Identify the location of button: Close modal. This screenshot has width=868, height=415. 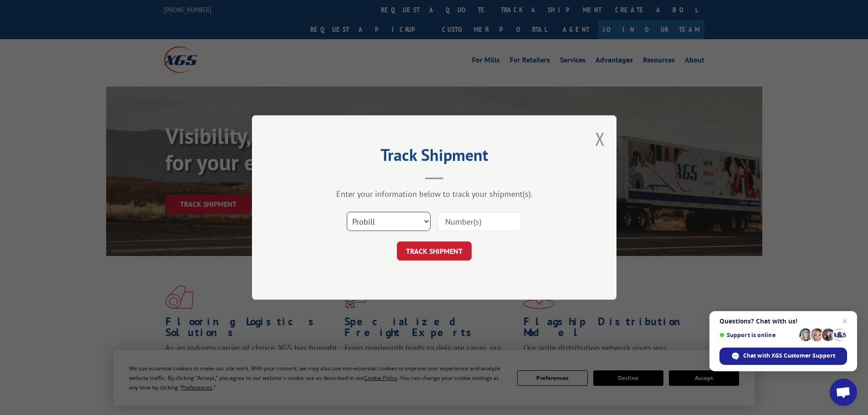
(600, 138).